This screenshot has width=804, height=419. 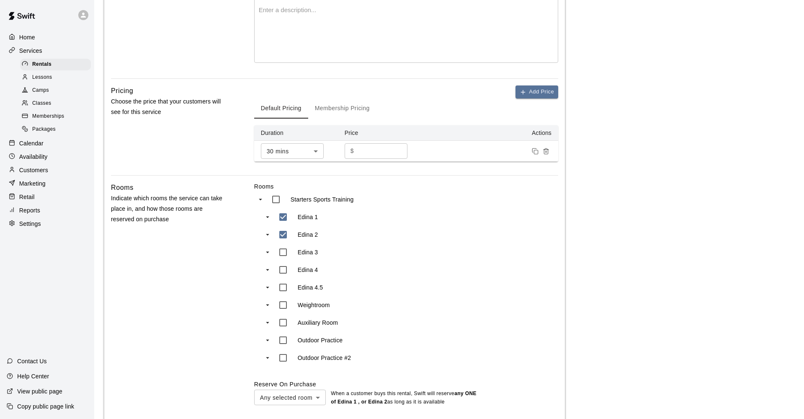 I want to click on button: Remove price, so click(x=546, y=151).